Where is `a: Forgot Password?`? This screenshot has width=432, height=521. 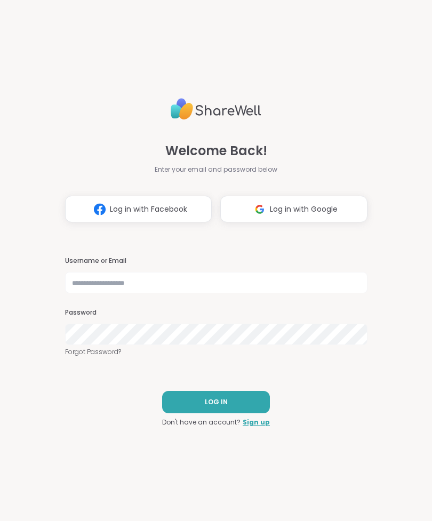
a: Forgot Password? is located at coordinates (216, 352).